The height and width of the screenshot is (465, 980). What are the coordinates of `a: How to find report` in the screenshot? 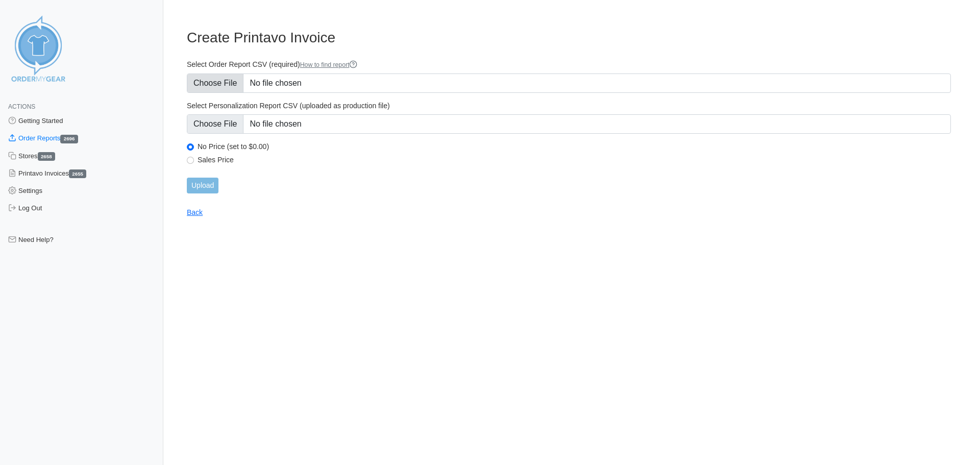 It's located at (329, 65).